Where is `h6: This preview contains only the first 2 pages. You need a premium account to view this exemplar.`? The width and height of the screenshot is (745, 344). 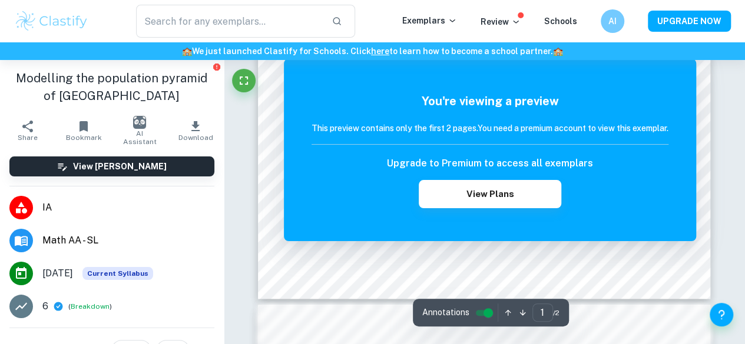
h6: This preview contains only the first 2 pages. You need a premium account to view this exemplar. is located at coordinates (490, 128).